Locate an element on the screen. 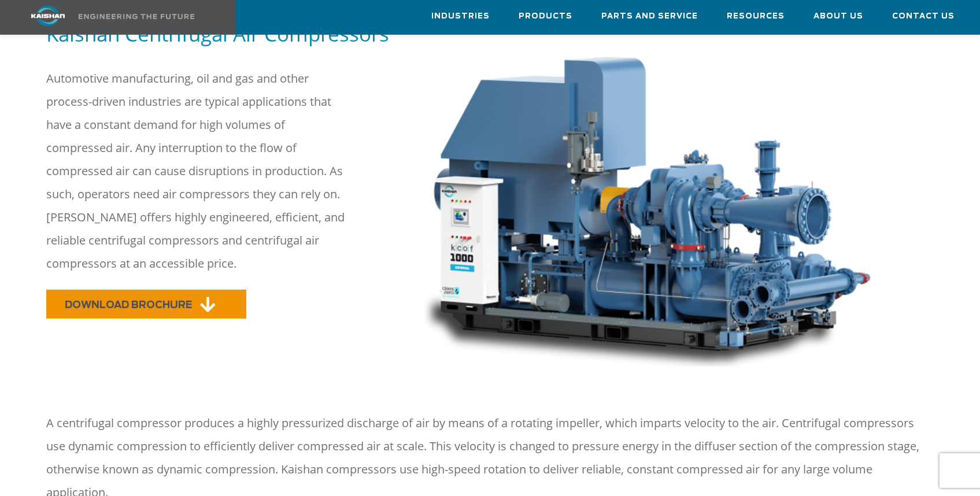 The width and height of the screenshot is (980, 496). span: Resources is located at coordinates (755, 16).